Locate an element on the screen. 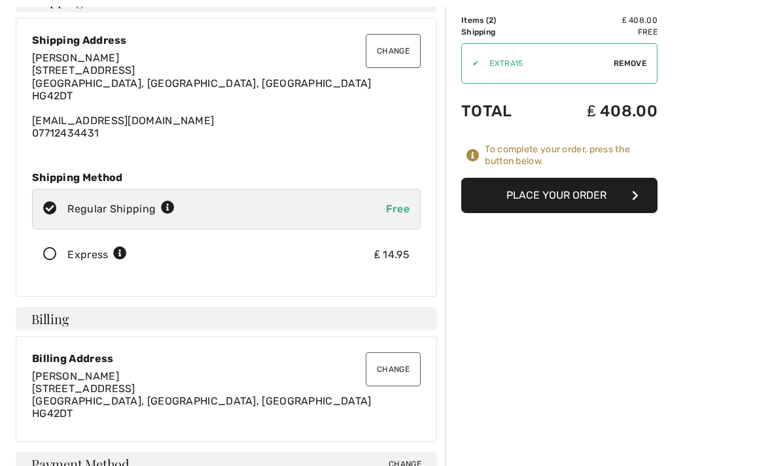 This screenshot has height=466, width=772. input: Promo code is located at coordinates (546, 63).